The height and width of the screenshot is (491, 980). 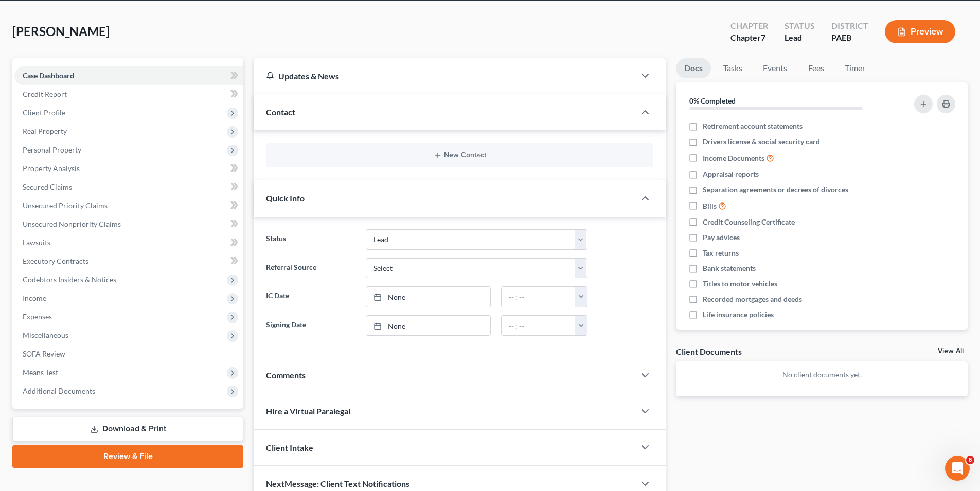 I want to click on span: 6, so click(x=971, y=460).